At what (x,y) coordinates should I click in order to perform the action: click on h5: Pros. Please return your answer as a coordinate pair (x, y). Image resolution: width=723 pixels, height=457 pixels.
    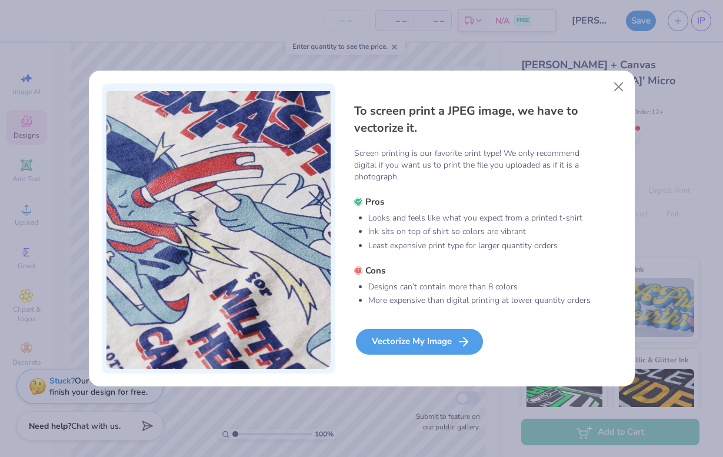
    Looking at the image, I should click on (473, 202).